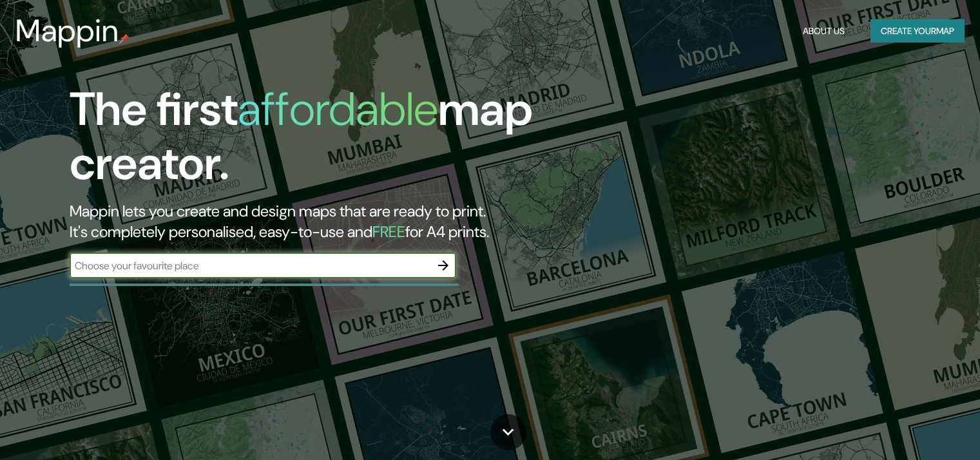 This screenshot has width=980, height=460. I want to click on button: About Us, so click(824, 31).